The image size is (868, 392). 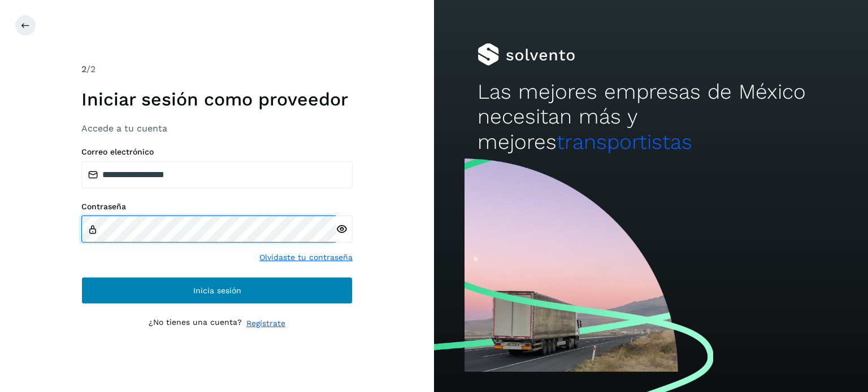 I want to click on h2: Las mejores empresas de México necesitan más y mejores, so click(x=651, y=117).